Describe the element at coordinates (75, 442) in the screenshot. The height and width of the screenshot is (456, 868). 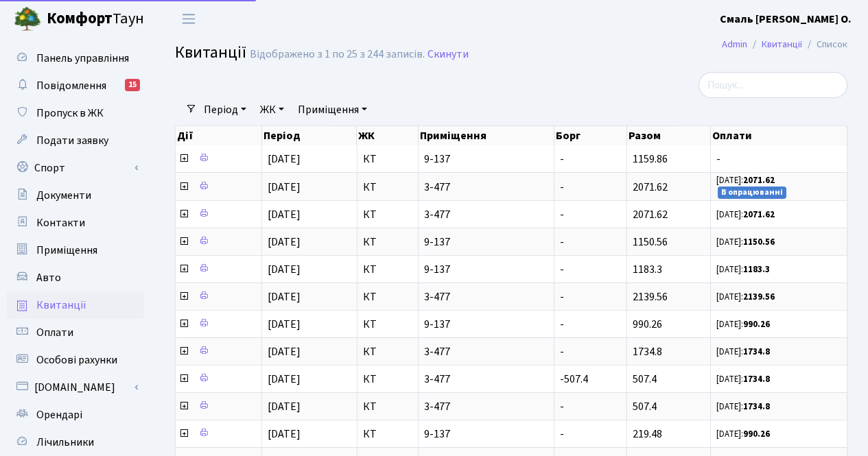
I see `a: Лічильники` at that location.